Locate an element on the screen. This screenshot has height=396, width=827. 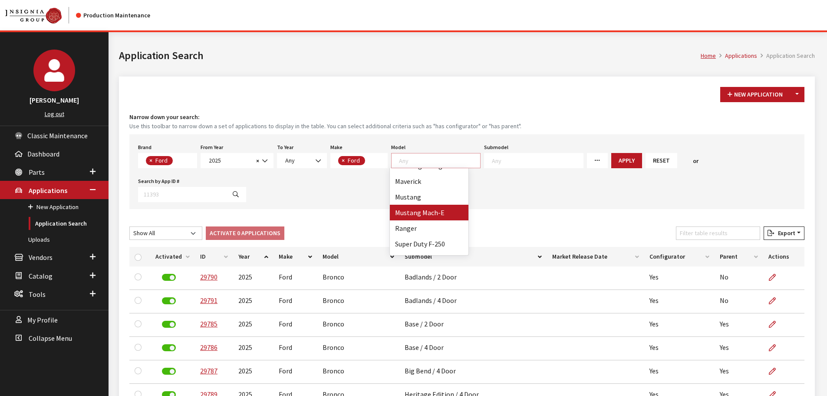
td: Base / 2 Door is located at coordinates (473, 325).